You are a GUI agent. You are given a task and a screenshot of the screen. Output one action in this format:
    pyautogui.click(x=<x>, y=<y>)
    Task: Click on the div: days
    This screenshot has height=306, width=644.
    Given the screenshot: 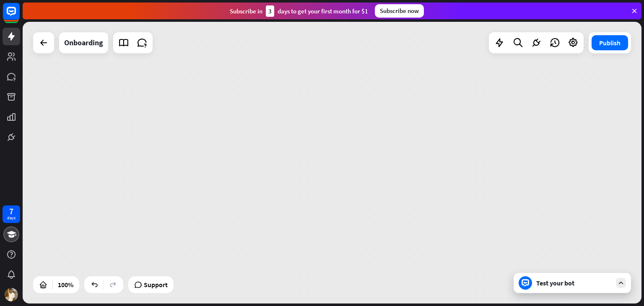 What is the action you would take?
    pyautogui.click(x=11, y=218)
    